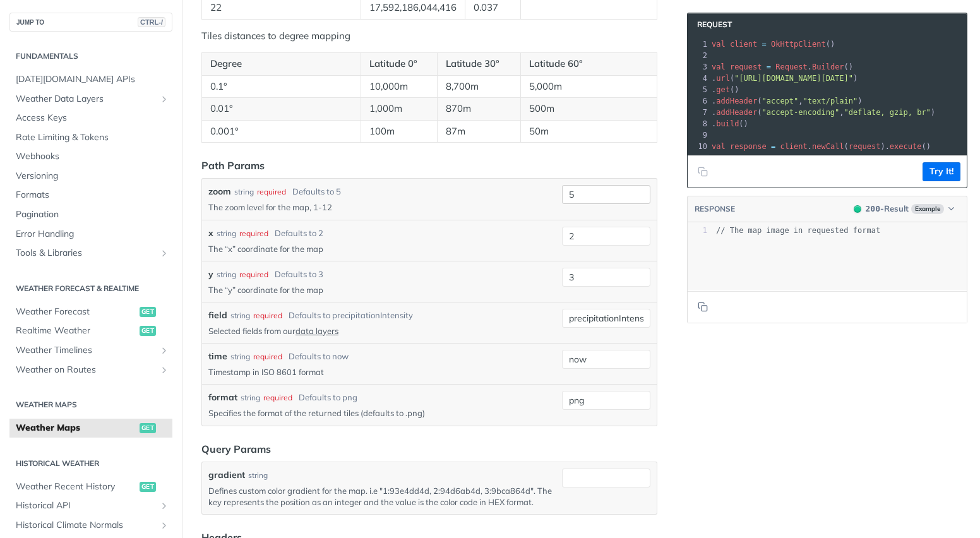 This screenshot has width=980, height=538. Describe the element at coordinates (699, 56) in the screenshot. I see `div: 2` at that location.